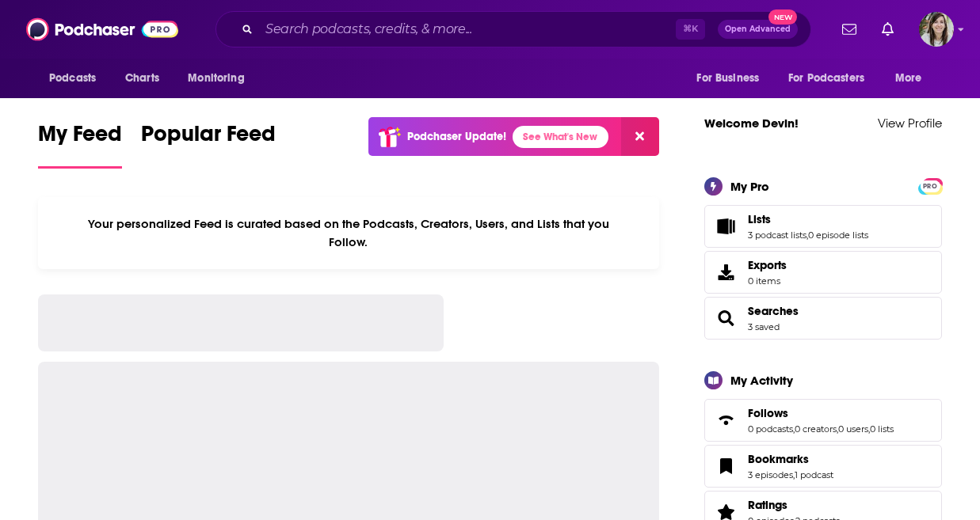 Image resolution: width=980 pixels, height=520 pixels. What do you see at coordinates (764, 327) in the screenshot?
I see `a: 3 saved` at bounding box center [764, 327].